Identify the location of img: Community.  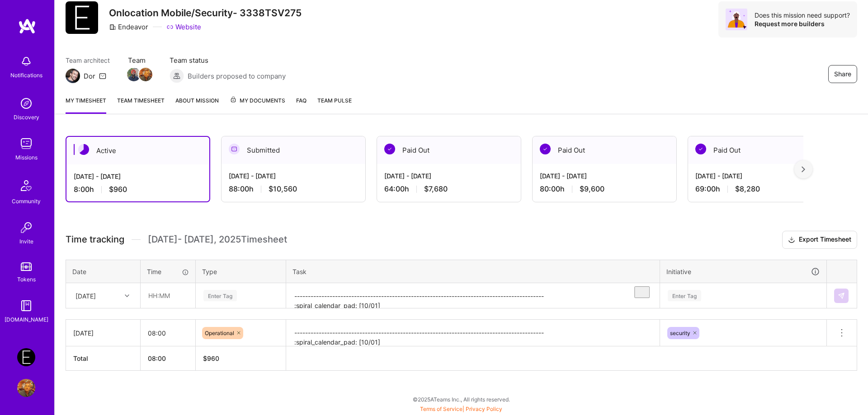
(26, 186).